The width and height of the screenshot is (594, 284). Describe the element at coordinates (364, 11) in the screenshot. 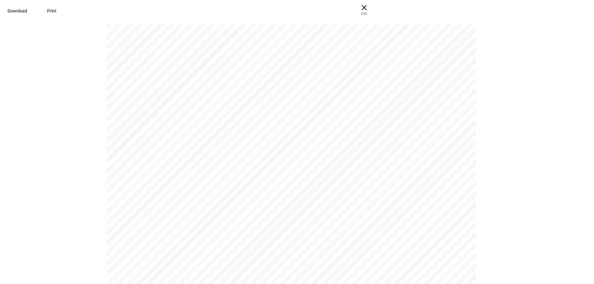

I see `span: ESC` at that location.